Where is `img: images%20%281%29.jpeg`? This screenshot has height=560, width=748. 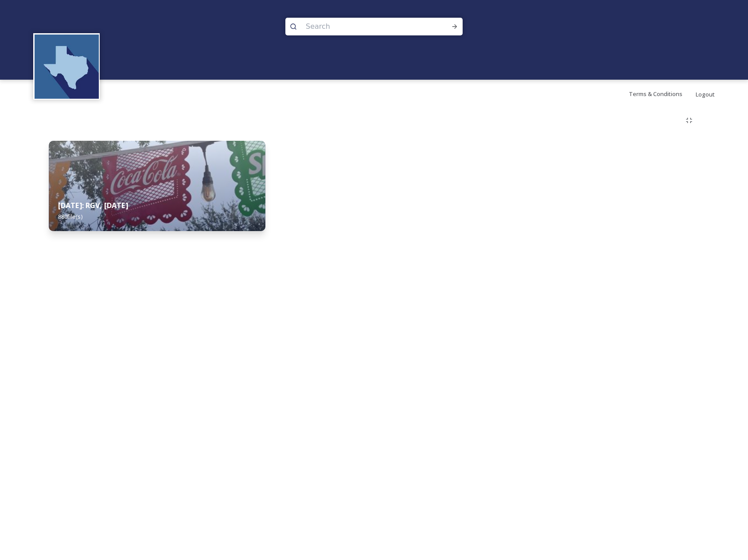 img: images%20%281%29.jpeg is located at coordinates (67, 67).